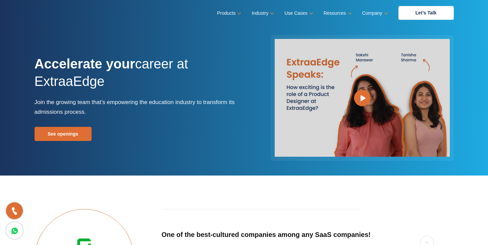 The height and width of the screenshot is (245, 488). Describe the element at coordinates (262, 13) in the screenshot. I see `a: Industry` at that location.